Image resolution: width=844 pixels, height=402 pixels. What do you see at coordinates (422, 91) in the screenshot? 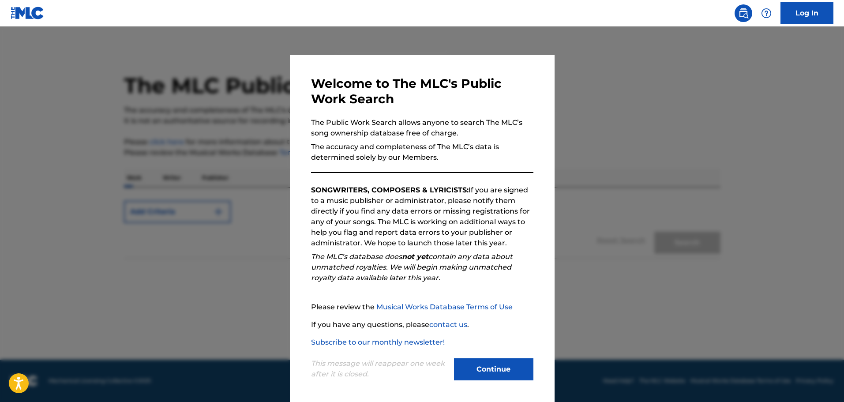
I see `h3: Welcome to The MLC's Public Work Search` at bounding box center [422, 91].